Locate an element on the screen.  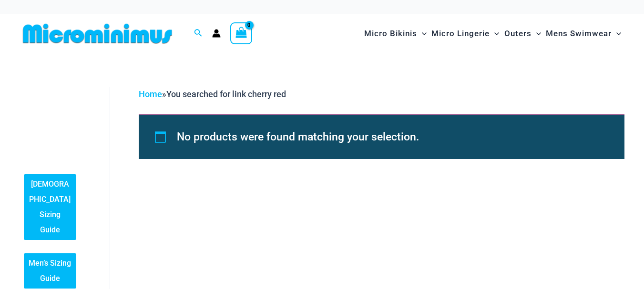
a: OutersMenu ToggleMenu Toggle is located at coordinates (522, 34).